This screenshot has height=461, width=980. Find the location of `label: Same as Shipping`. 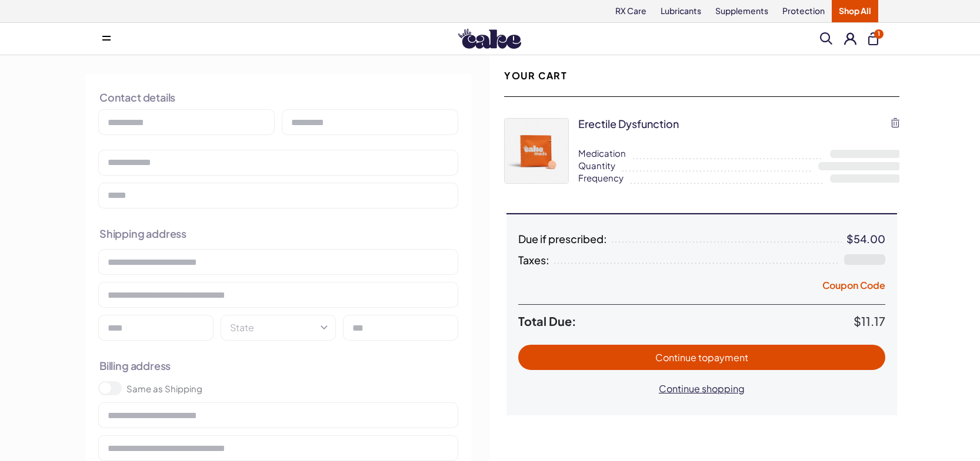

label: Same as Shipping is located at coordinates (292, 389).